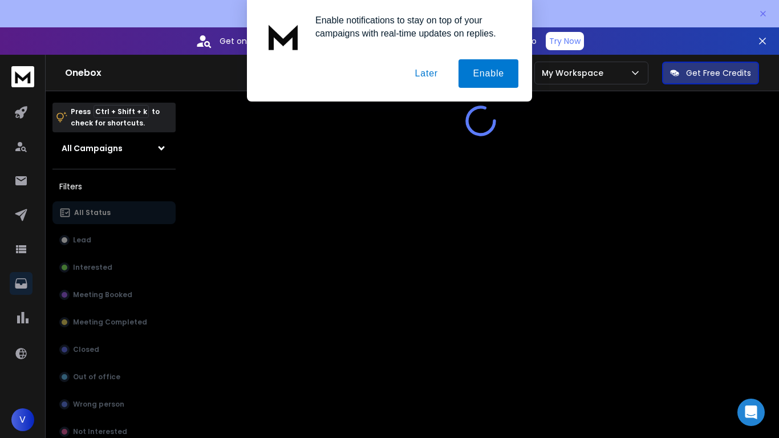 The width and height of the screenshot is (779, 438). Describe the element at coordinates (283, 36) in the screenshot. I see `img: notification icon` at that location.